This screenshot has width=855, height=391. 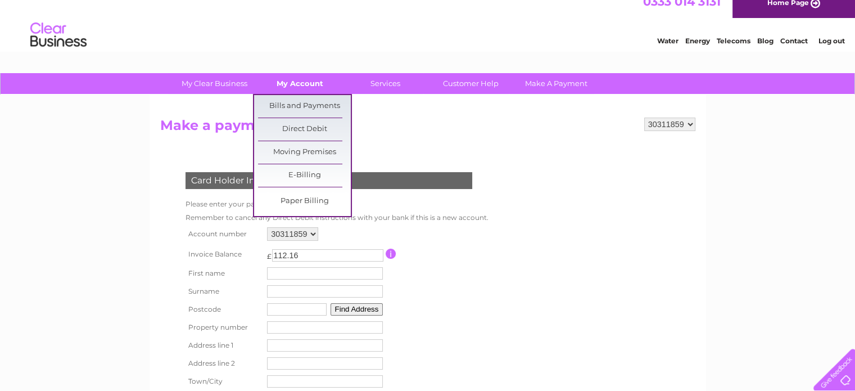 I want to click on th: Account number, so click(x=224, y=234).